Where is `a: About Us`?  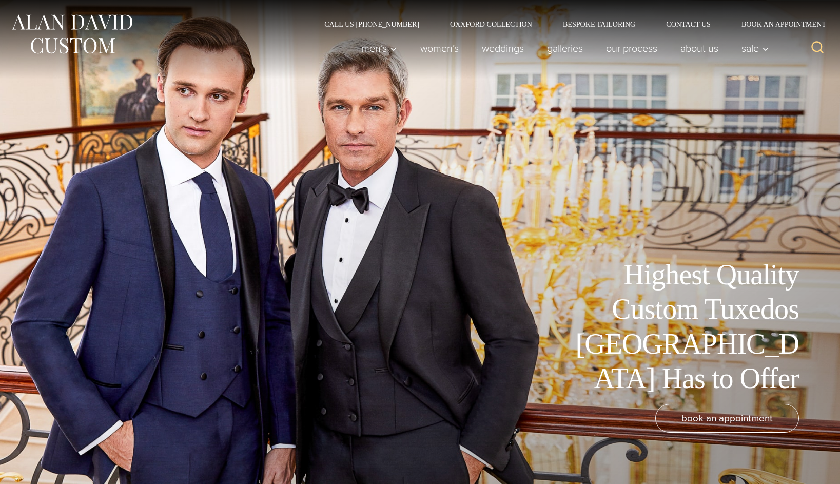
a: About Us is located at coordinates (699, 48).